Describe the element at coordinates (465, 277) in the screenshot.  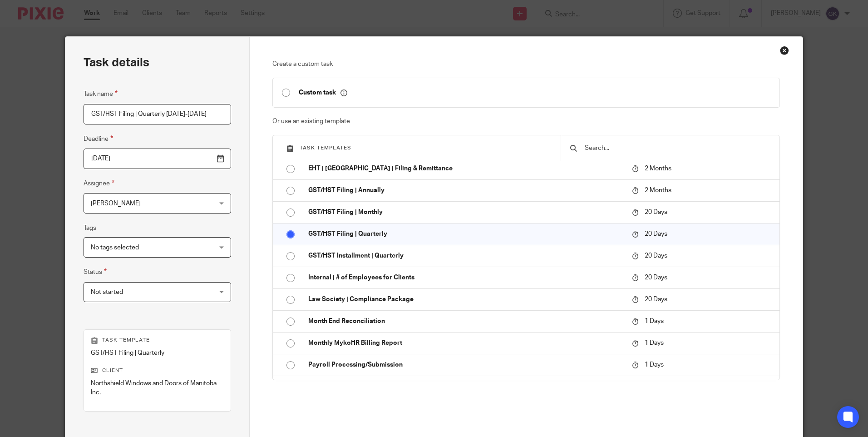
I see `p: Internal | # of Employees for Clients` at that location.